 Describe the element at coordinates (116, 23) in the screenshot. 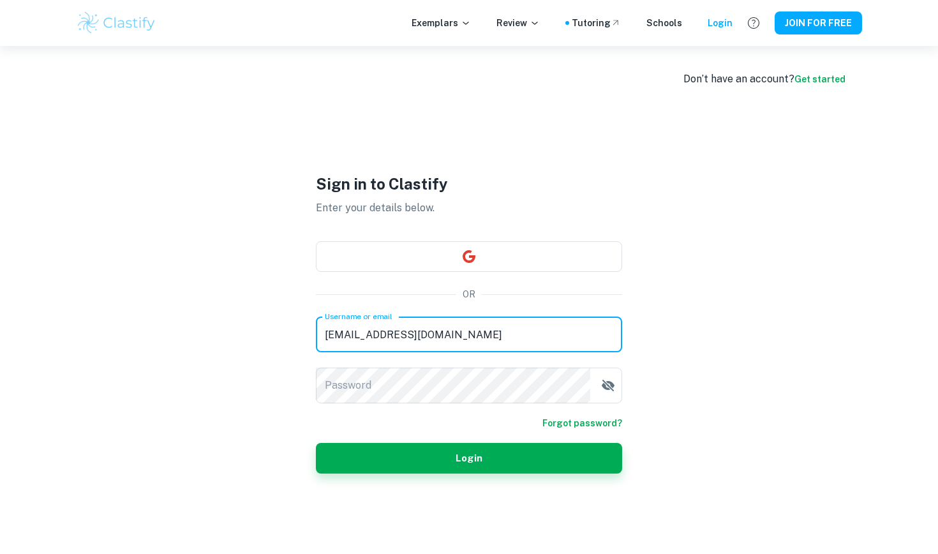

I see `a: Clastify logo` at that location.